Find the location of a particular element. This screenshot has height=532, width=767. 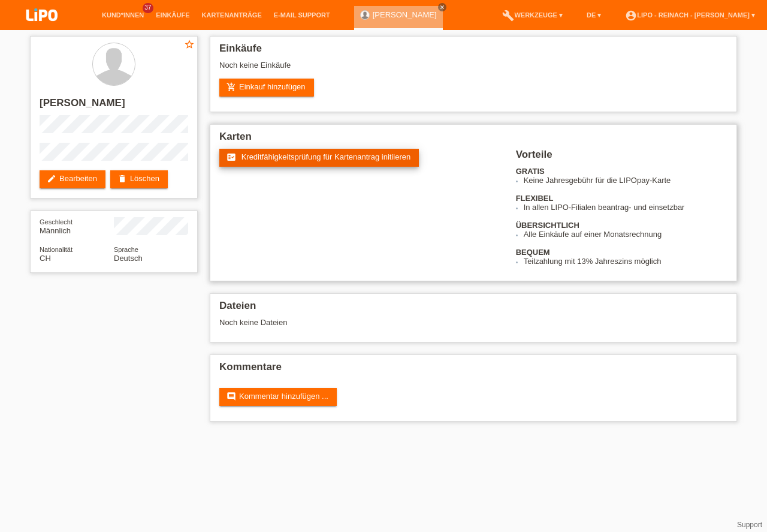

a: deleteLöschen is located at coordinates (139, 180).